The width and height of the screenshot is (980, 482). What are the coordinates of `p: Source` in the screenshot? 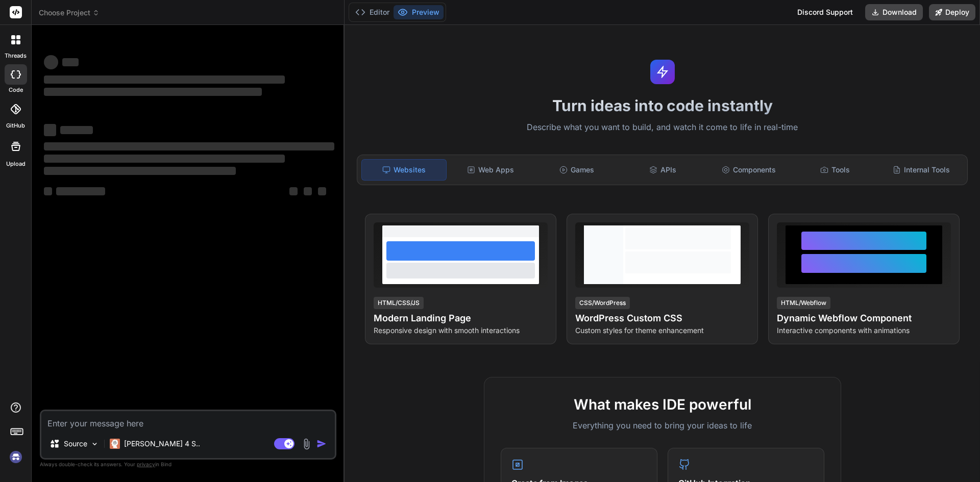 It's located at (76, 444).